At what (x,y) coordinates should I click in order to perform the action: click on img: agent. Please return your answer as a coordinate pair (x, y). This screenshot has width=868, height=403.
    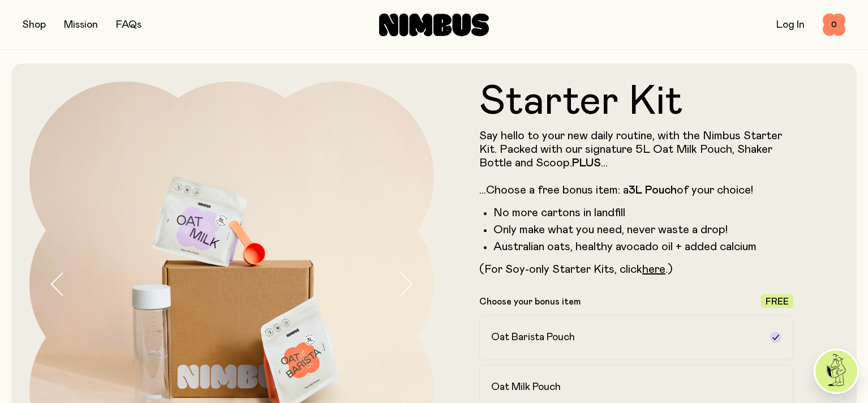
    Looking at the image, I should click on (836, 372).